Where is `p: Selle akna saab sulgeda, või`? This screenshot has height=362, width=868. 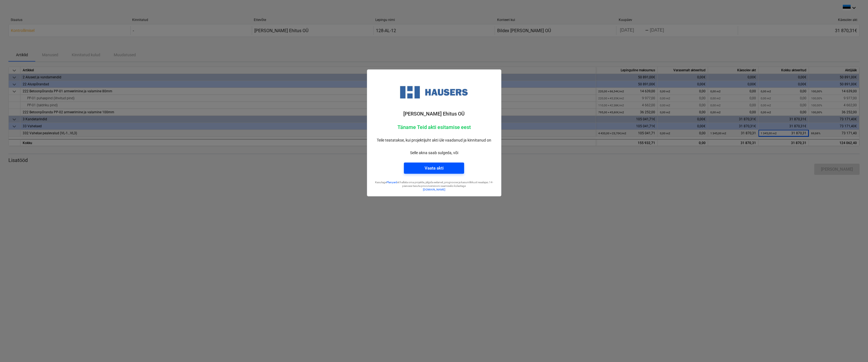
p: Selle akna saab sulgeda, või is located at coordinates (434, 153).